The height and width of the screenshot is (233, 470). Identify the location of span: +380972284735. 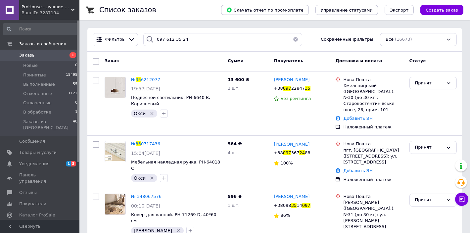
(292, 88).